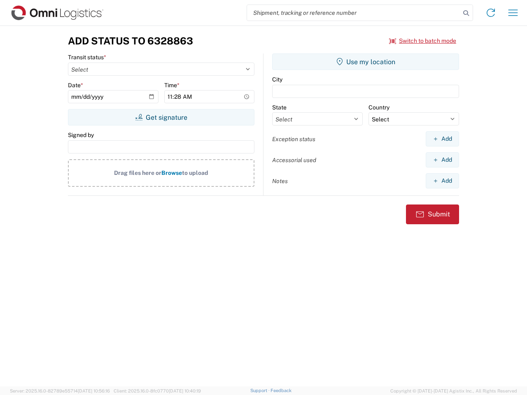  Describe the element at coordinates (277, 79) in the screenshot. I see `label: City` at that location.